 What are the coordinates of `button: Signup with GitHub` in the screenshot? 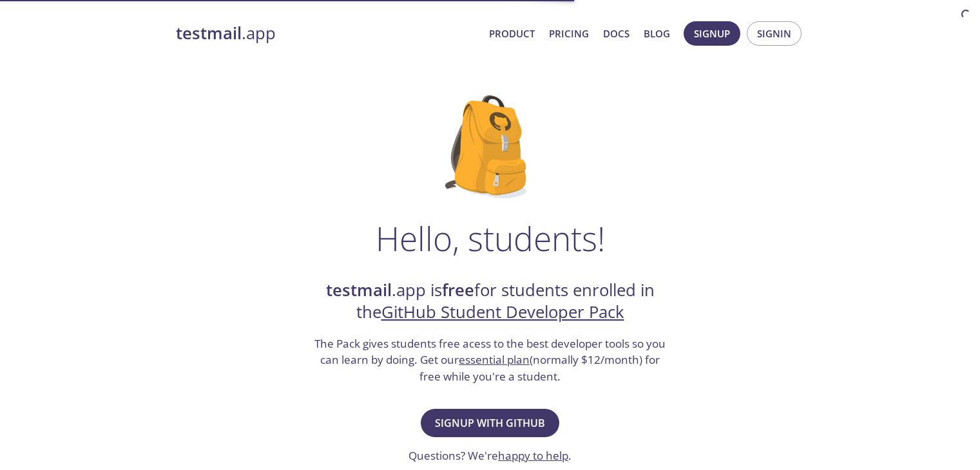 It's located at (490, 423).